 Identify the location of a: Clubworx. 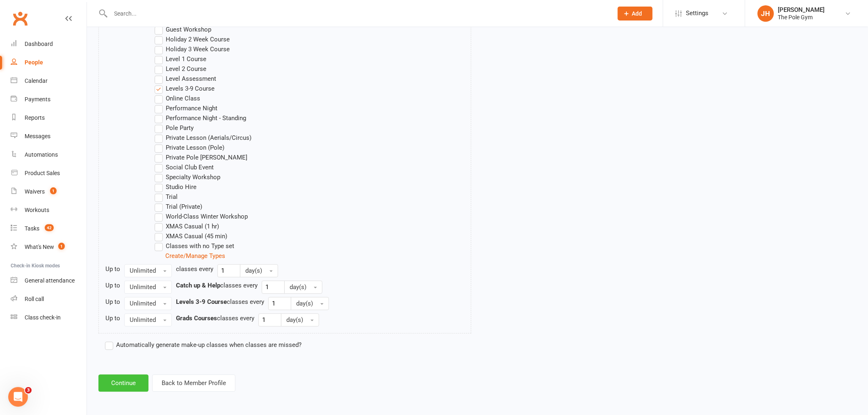
(20, 19).